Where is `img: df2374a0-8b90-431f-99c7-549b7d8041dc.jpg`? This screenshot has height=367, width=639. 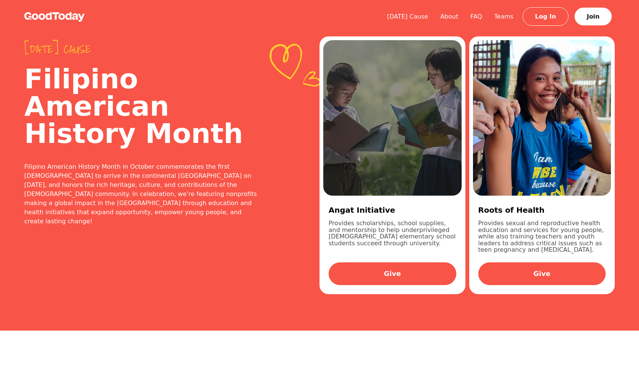 img: df2374a0-8b90-431f-99c7-549b7d8041dc.jpg is located at coordinates (542, 118).